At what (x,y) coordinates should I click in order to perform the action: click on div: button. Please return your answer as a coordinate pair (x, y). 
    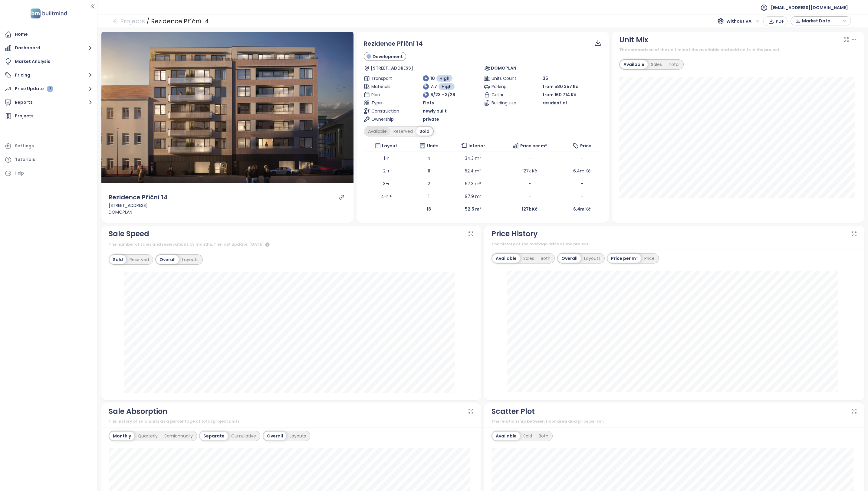
    Looking at the image, I should click on (821, 21).